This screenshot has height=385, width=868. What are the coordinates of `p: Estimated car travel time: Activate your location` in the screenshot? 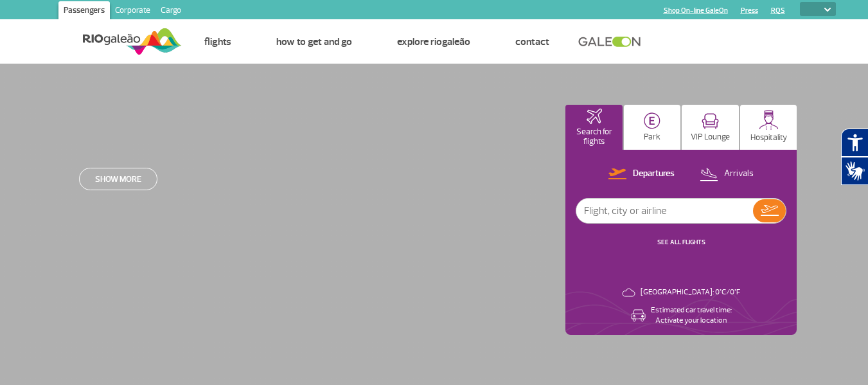 It's located at (692, 315).